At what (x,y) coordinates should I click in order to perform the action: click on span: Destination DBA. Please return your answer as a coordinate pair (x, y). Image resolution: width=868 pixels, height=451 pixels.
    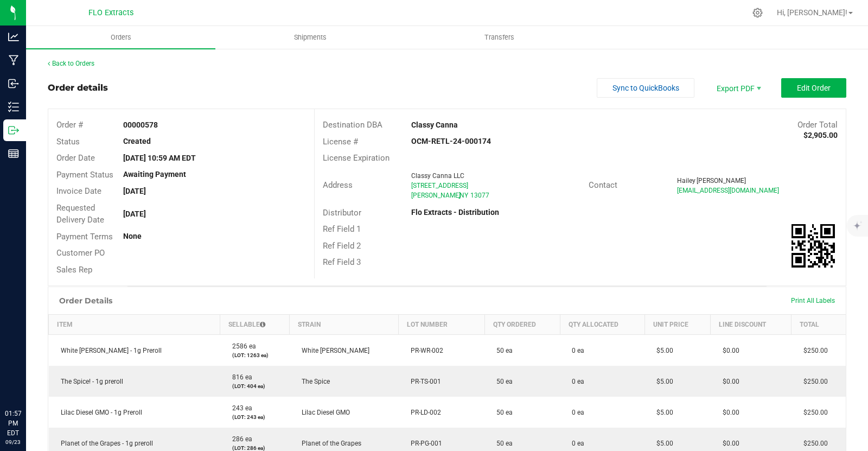
    Looking at the image, I should click on (353, 125).